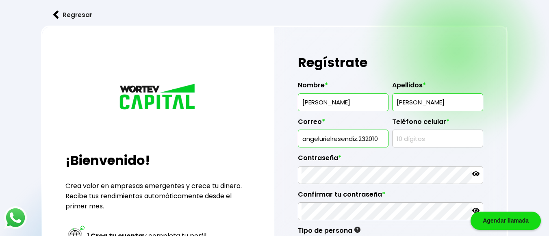  I want to click on label: Correo, so click(343, 124).